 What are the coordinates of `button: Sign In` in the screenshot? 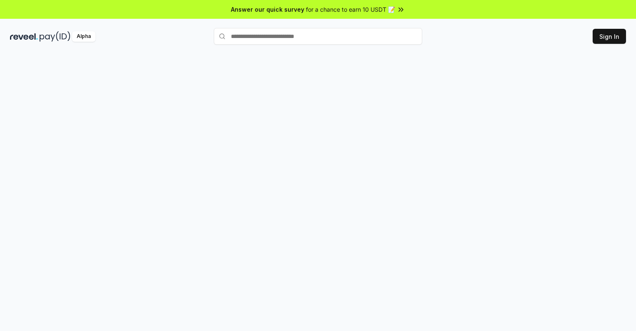 It's located at (609, 36).